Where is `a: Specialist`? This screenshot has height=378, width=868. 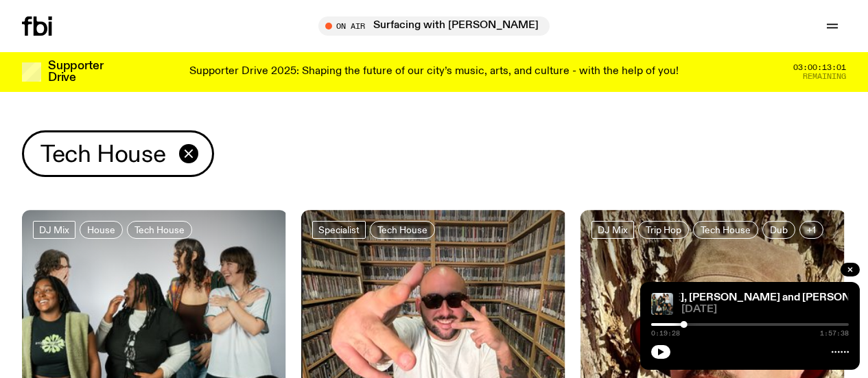
a: Specialist is located at coordinates (339, 230).